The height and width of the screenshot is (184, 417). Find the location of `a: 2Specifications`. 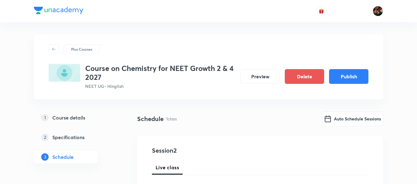

a: 2Specifications is located at coordinates (76, 138).